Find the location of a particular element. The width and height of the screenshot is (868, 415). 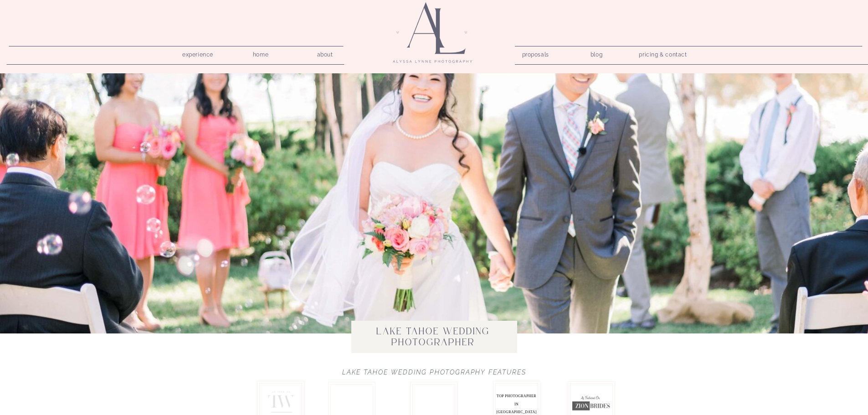

a: home is located at coordinates (261, 53).